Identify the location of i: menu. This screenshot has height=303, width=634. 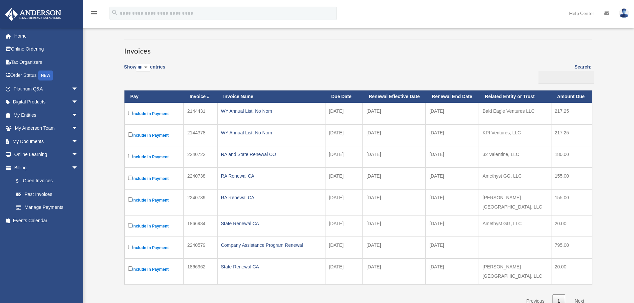
(94, 13).